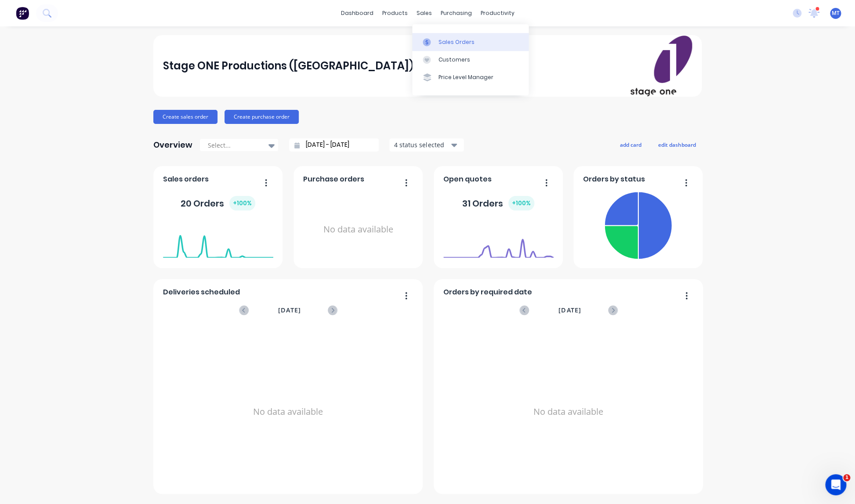 Image resolution: width=855 pixels, height=504 pixels. What do you see at coordinates (422, 144) in the screenshot?
I see `div: 4 status selected` at bounding box center [422, 144].